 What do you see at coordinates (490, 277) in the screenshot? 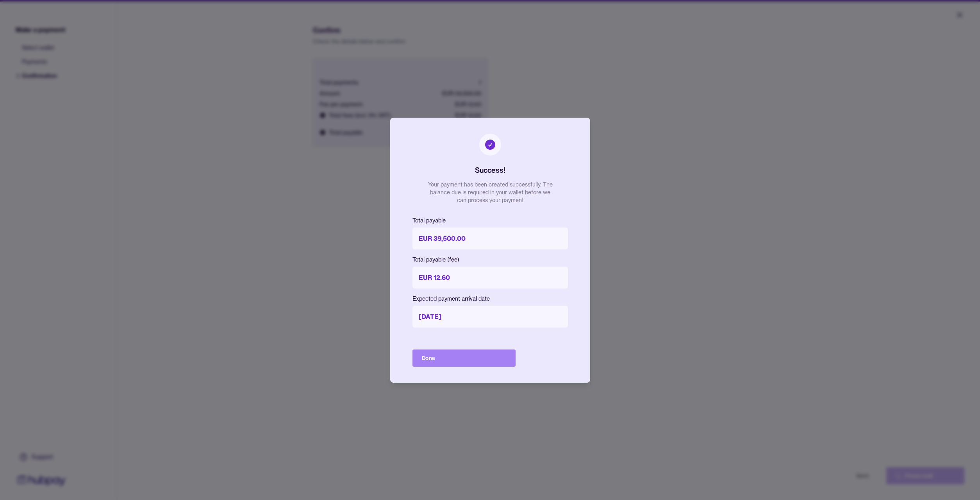
I see `p: EUR 12.60` at bounding box center [490, 277].